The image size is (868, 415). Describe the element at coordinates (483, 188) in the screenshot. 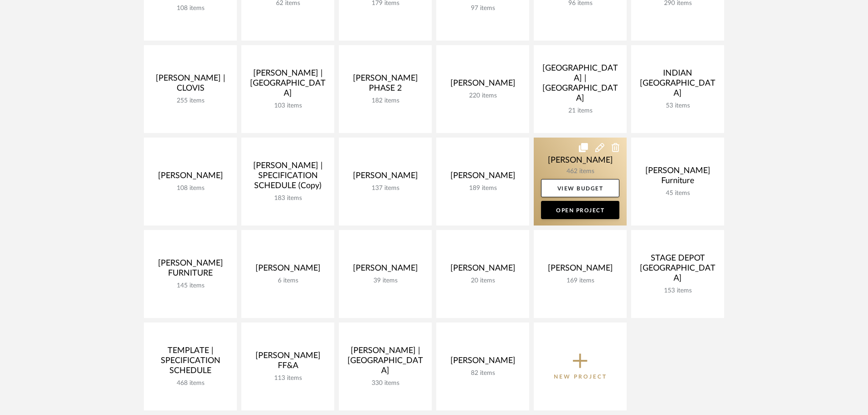

I see `div: 189 items` at that location.